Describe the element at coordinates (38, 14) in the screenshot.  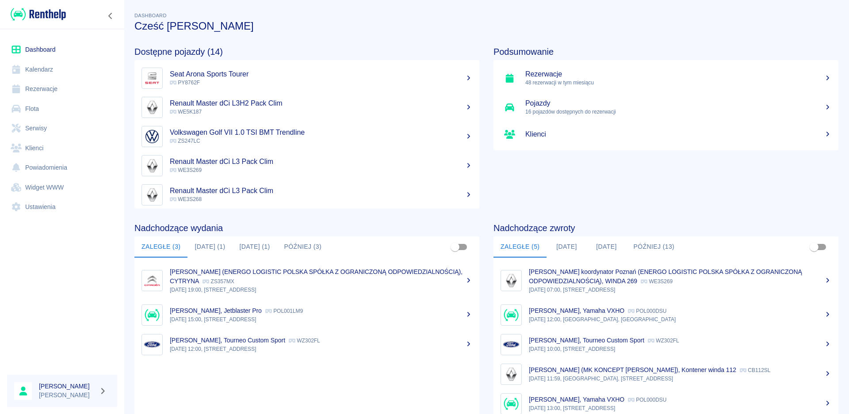
I see `img: Renthelp logo` at that location.